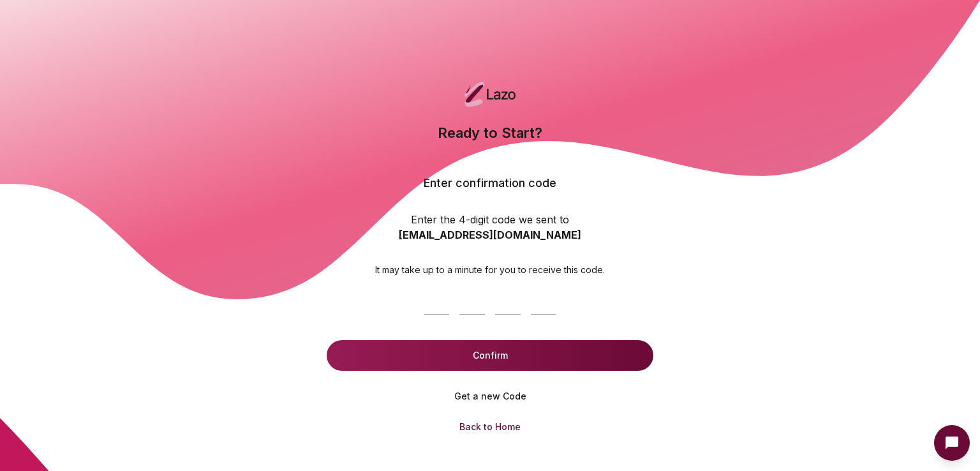  Describe the element at coordinates (490, 148) in the screenshot. I see `h2: Ready to Start?` at that location.